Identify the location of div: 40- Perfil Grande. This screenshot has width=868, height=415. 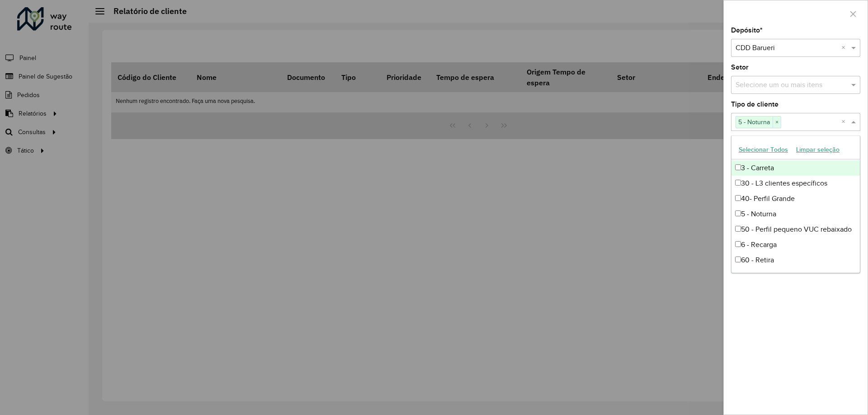
(796, 199).